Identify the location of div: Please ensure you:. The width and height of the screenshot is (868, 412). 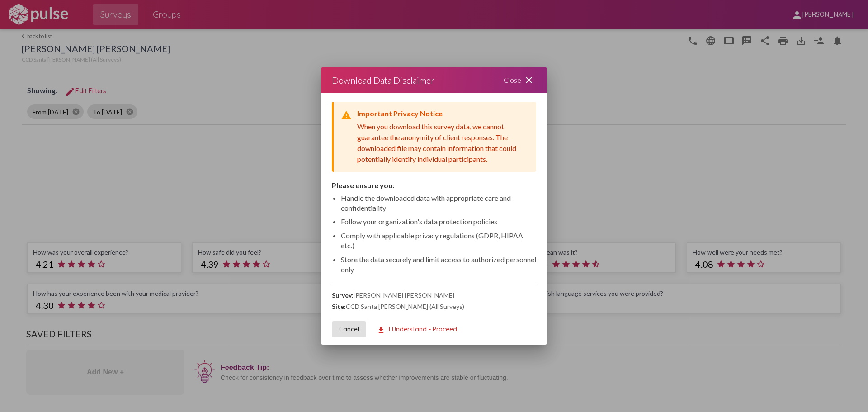
(434, 185).